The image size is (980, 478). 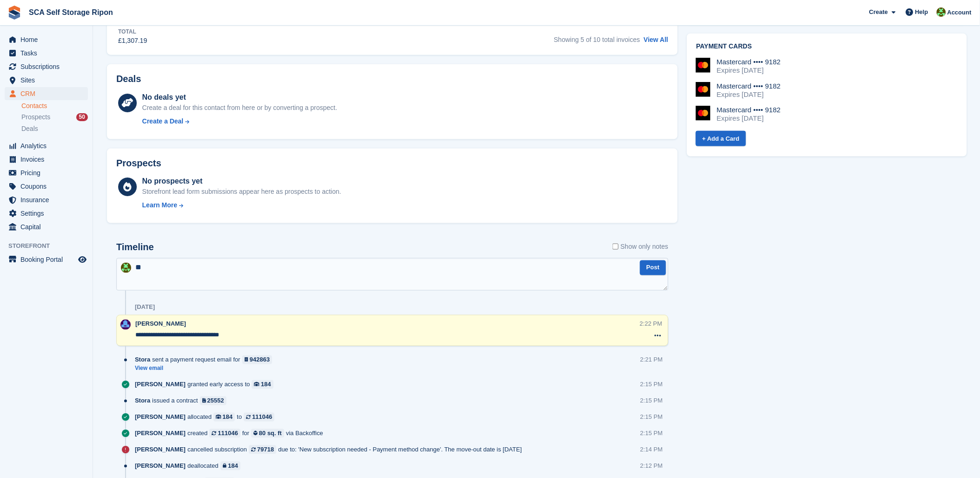 I want to click on a: Deals, so click(x=55, y=129).